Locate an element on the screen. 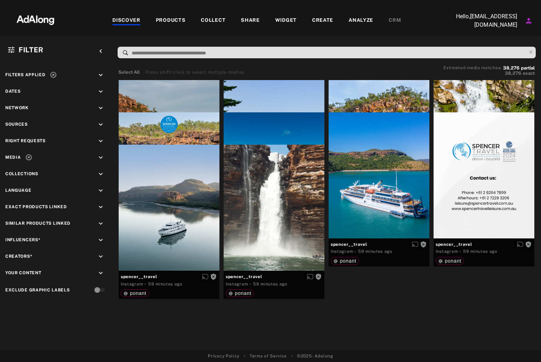 This screenshot has height=362, width=541. button: Select All is located at coordinates (129, 72).